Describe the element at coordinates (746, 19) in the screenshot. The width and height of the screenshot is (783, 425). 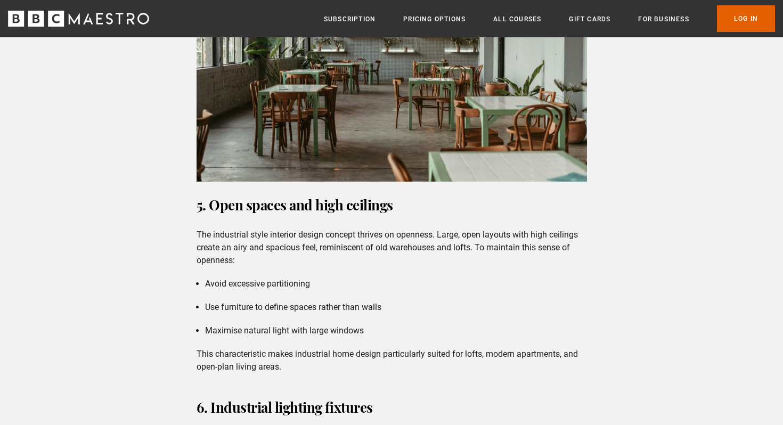
I see `a: Log In` at that location.